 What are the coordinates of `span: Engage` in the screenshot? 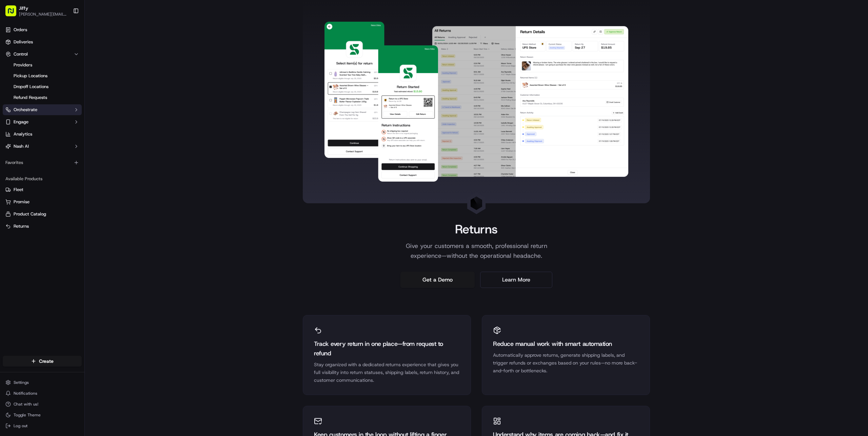 It's located at (21, 122).